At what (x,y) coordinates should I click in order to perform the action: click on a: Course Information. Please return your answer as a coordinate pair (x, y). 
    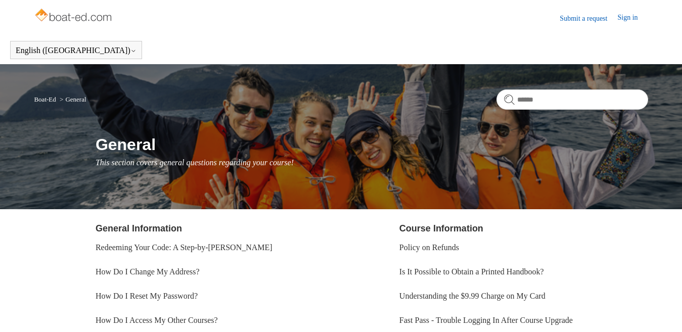
    Looking at the image, I should click on (441, 229).